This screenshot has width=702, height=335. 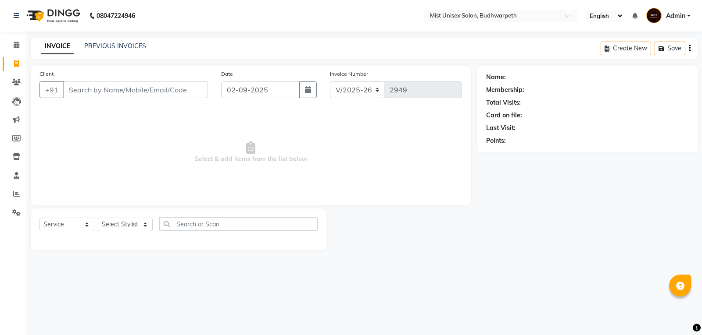 I want to click on b: 08047224946, so click(x=116, y=16).